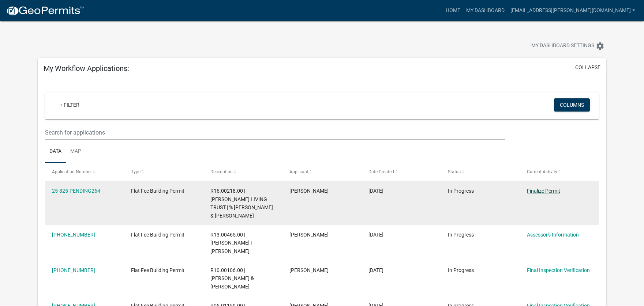 Image resolution: width=644 pixels, height=306 pixels. Describe the element at coordinates (275, 132) in the screenshot. I see `input: Search for applications` at that location.